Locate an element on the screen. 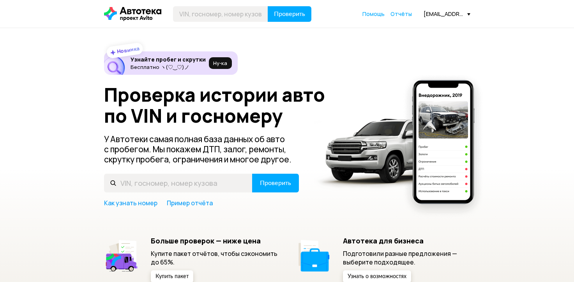 The image size is (574, 282). p: Бесплатно ヽ(♡‿♡)ノ is located at coordinates (168, 67).